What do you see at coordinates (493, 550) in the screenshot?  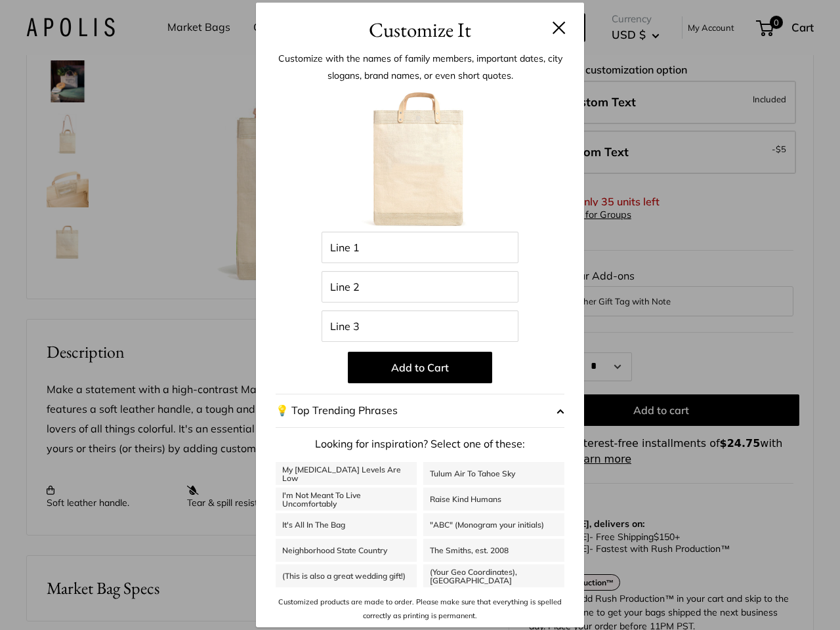 I see `a: The Smiths, est. 2008` at bounding box center [493, 550].